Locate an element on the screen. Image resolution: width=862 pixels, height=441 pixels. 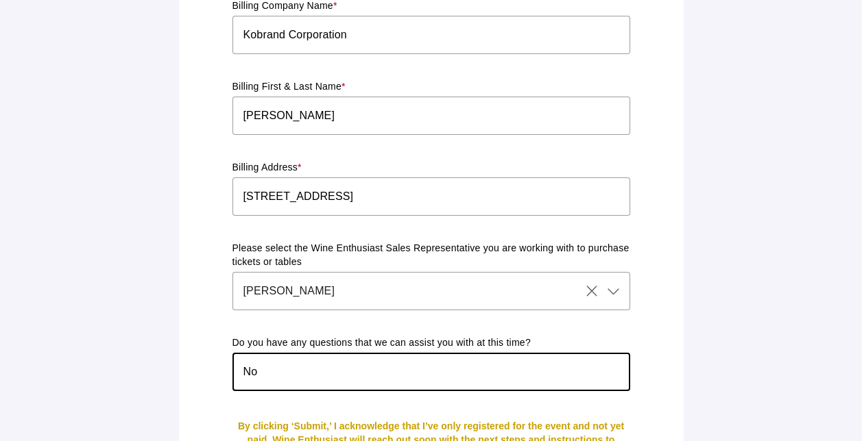
p: Please select the Wine Enthusiast Sales Representative you are working with to purchase tickets o... is located at coordinates (431, 256).